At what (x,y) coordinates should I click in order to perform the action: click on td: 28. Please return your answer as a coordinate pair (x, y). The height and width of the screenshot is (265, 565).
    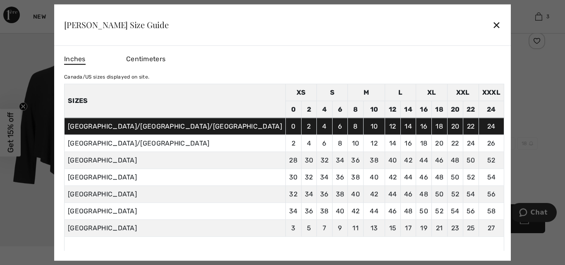
    Looking at the image, I should click on (293, 160).